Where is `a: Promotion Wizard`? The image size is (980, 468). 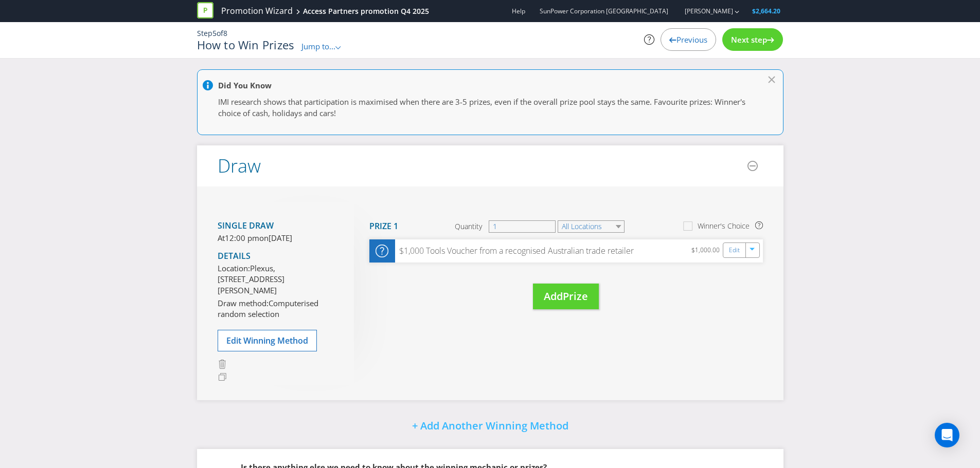
a: Promotion Wizard is located at coordinates (257, 11).